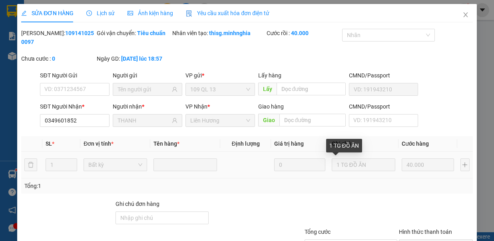 This screenshot has width=494, height=241. I want to click on div: SĐT Người Gửi, so click(75, 76).